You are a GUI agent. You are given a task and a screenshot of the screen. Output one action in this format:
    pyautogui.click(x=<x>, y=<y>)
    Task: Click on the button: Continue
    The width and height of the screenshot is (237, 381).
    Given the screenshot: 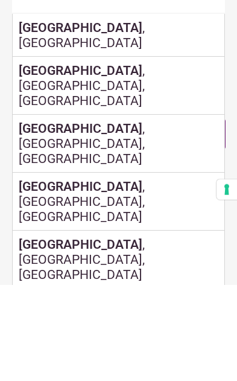 What is the action you would take?
    pyautogui.click(x=189, y=230)
    